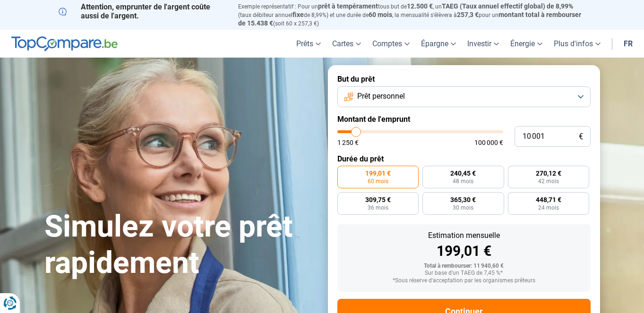 Image resolution: width=644 pixels, height=313 pixels. Describe the element at coordinates (391, 44) in the screenshot. I see `a: Comptes` at that location.